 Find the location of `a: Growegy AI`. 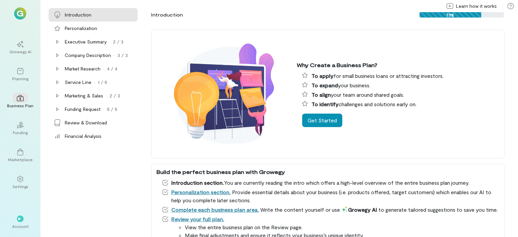

a: Growegy AI is located at coordinates (20, 48).